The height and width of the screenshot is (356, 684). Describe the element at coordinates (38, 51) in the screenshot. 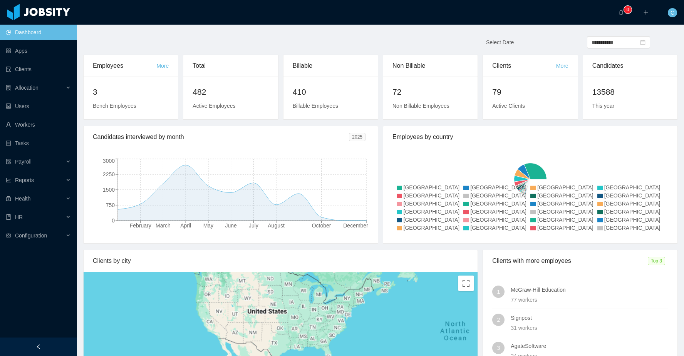

I see `a: icon: appstoreApps` at that location.